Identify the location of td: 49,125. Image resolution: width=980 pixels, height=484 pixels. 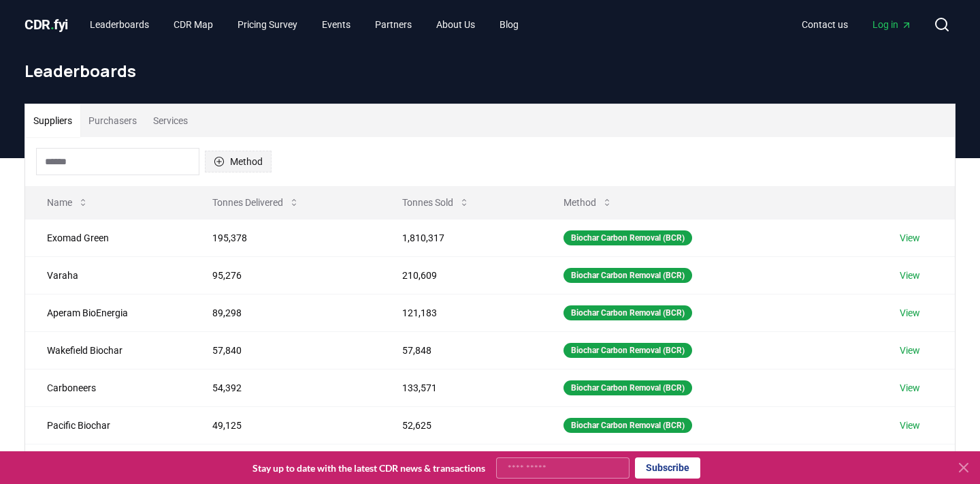
(285, 425).